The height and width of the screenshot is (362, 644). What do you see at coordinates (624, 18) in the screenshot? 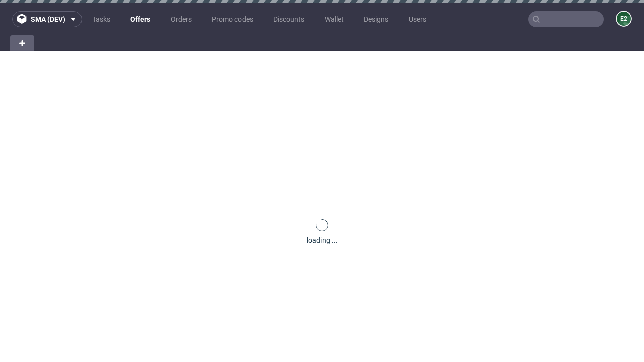
I see `figcaption: e2` at bounding box center [624, 18].